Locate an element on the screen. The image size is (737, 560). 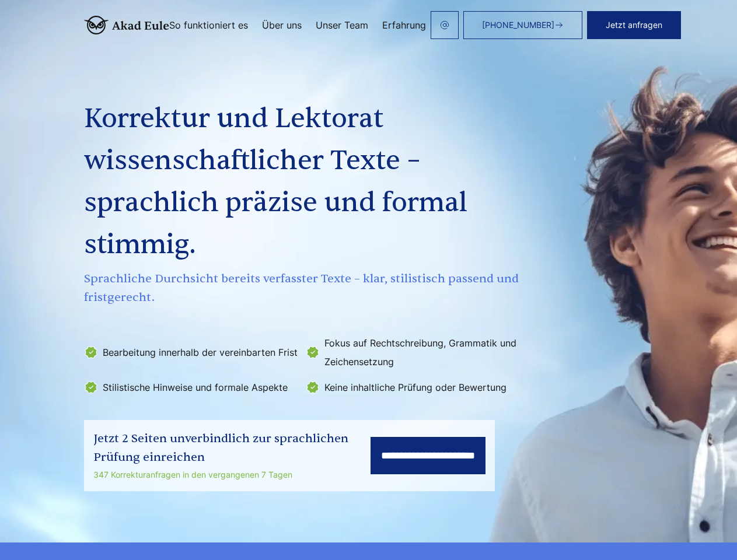
div: Jetzt 2 Seiten unverbindlich zur sprachlichen Prüfung einreichen is located at coordinates (231, 448).